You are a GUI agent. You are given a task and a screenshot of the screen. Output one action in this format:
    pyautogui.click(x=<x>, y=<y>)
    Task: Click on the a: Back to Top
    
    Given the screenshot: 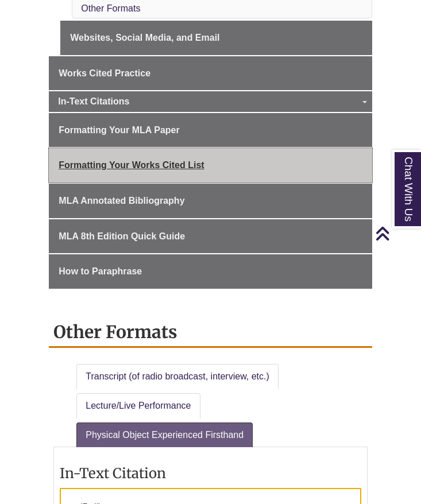 What is the action you would take?
    pyautogui.click(x=396, y=233)
    